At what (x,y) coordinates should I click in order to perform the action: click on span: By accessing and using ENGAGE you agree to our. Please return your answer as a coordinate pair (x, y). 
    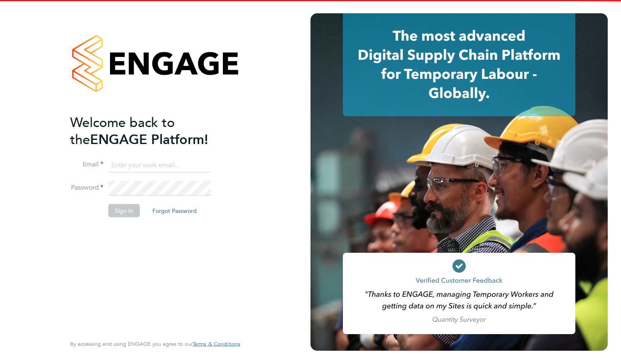
    Looking at the image, I should click on (155, 344).